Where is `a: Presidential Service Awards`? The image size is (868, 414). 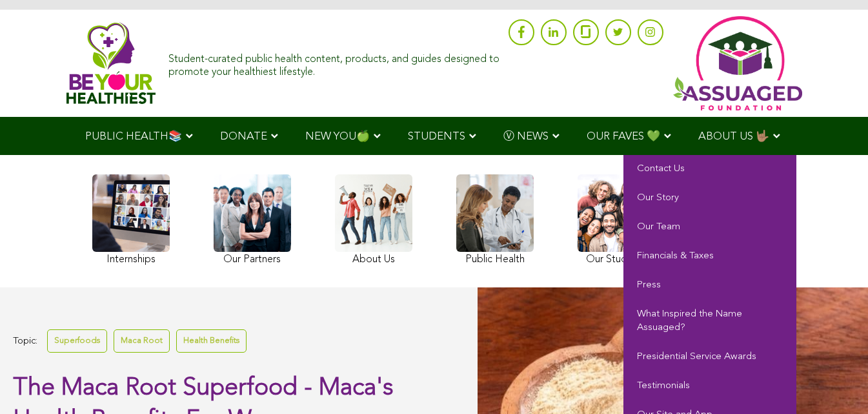 a: Presidential Service Awards is located at coordinates (710, 357).